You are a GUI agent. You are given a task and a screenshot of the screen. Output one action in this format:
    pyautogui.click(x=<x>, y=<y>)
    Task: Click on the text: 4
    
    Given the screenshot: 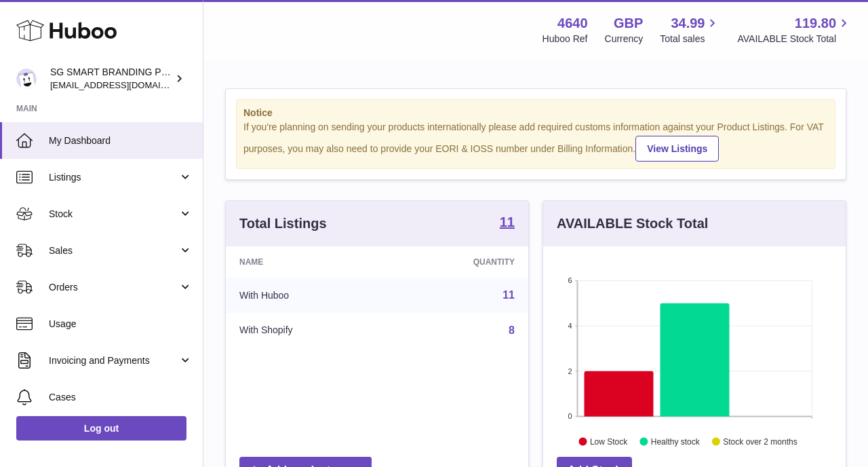 What is the action you would take?
    pyautogui.click(x=570, y=326)
    